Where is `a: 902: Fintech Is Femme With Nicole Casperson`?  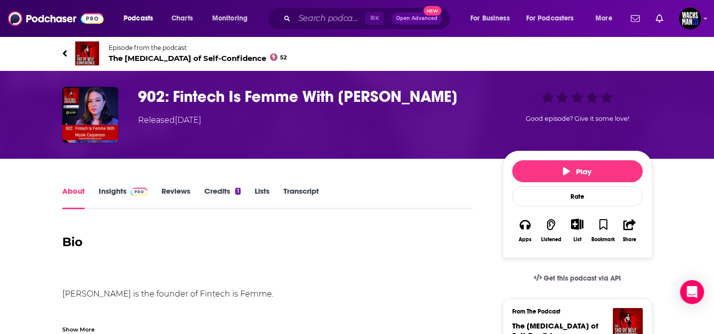 a: 902: Fintech Is Femme With Nicole Casperson is located at coordinates (90, 115).